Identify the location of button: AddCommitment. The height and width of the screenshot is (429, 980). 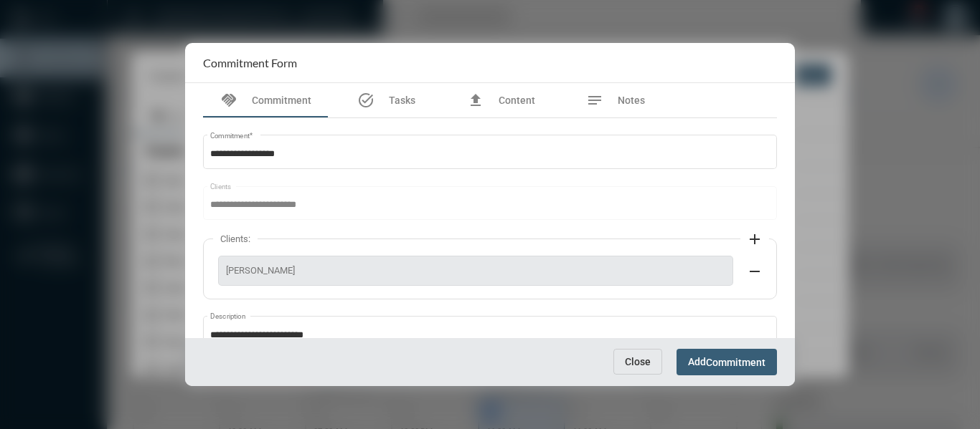
(727, 362).